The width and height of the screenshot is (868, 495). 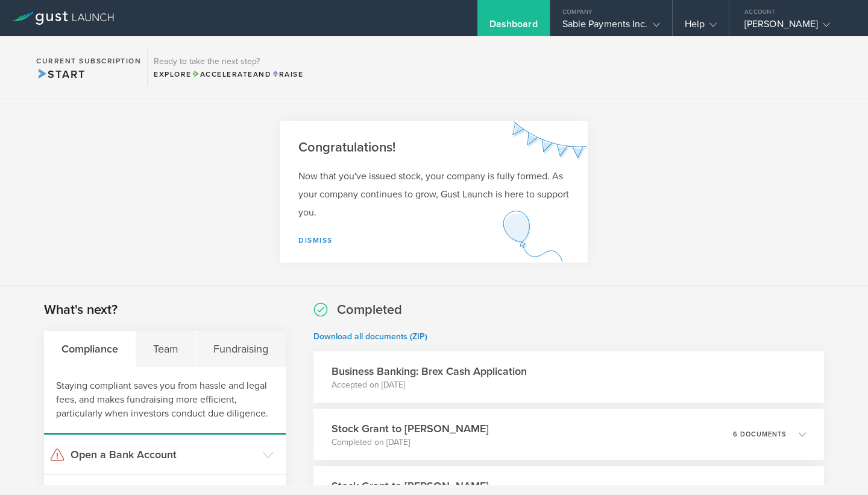 I want to click on span: Raise, so click(x=287, y=74).